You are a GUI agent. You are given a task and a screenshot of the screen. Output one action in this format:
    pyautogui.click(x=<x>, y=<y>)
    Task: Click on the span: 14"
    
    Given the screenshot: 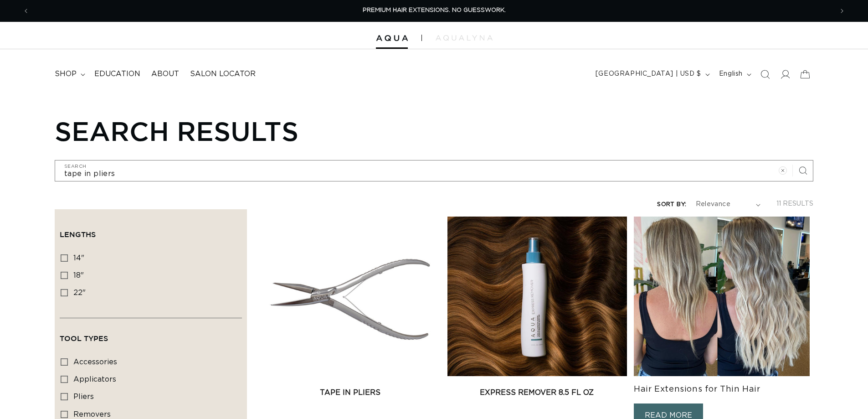 What is the action you would take?
    pyautogui.click(x=79, y=258)
    